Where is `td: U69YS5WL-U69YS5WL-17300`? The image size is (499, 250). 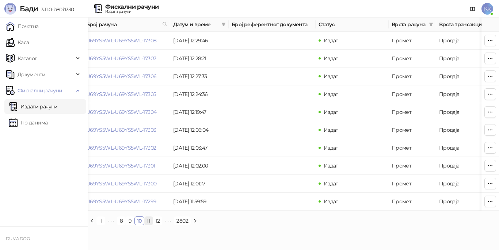 td: U69YS5WL-U69YS5WL-17300 is located at coordinates (127, 184).